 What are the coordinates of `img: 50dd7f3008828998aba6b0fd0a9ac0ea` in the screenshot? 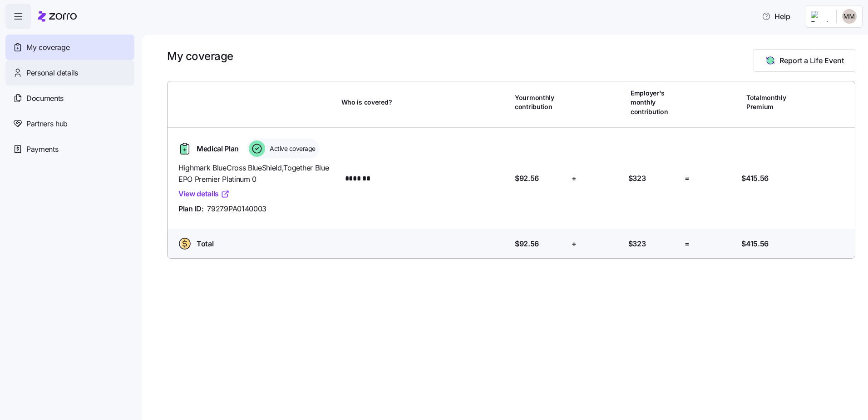 It's located at (850, 16).